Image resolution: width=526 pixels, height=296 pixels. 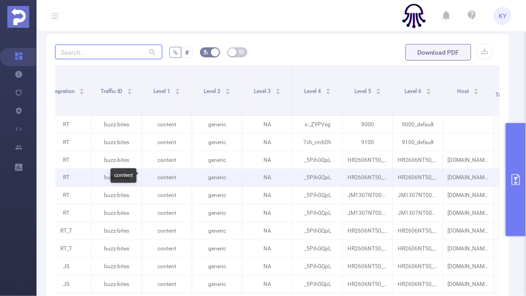 What do you see at coordinates (66, 267) in the screenshot?
I see `p: JS` at bounding box center [66, 267].